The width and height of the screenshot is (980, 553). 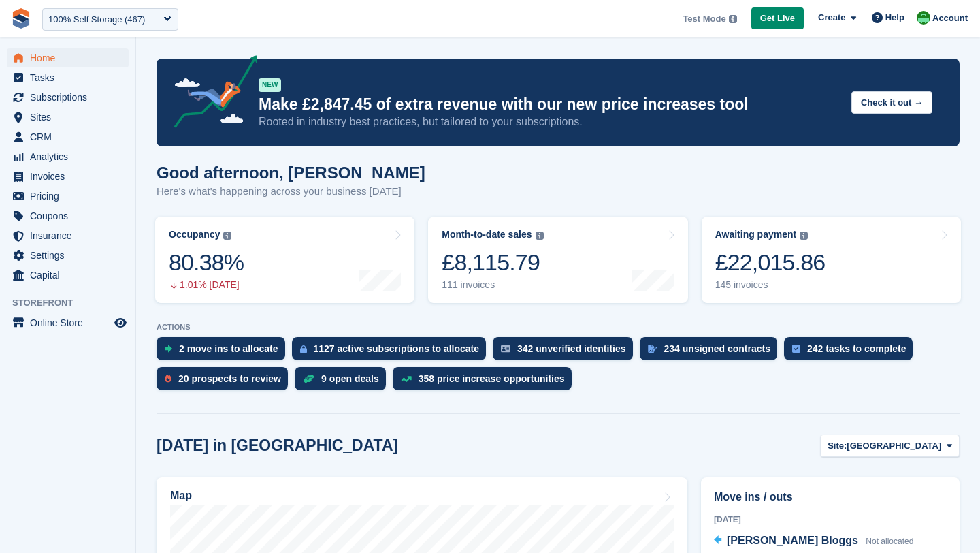 What do you see at coordinates (71, 216) in the screenshot?
I see `span: Coupons` at bounding box center [71, 216].